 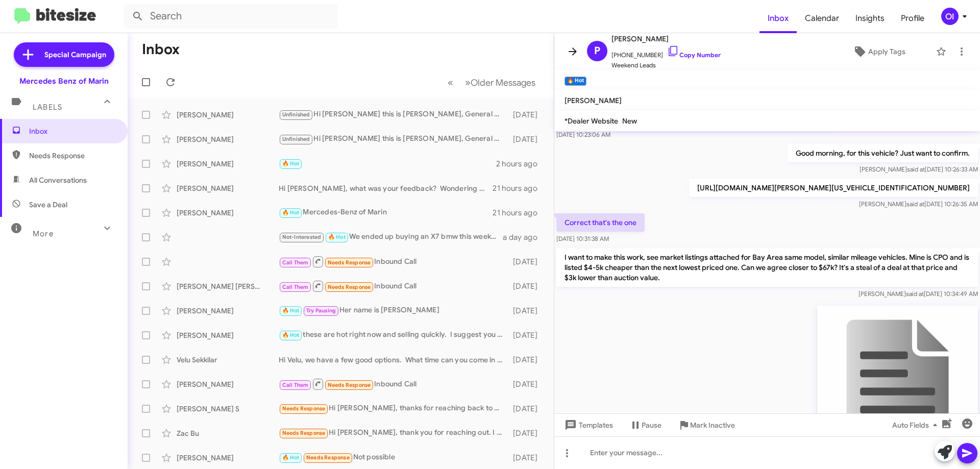 What do you see at coordinates (48, 204) in the screenshot?
I see `span: Save a Deal` at bounding box center [48, 204].